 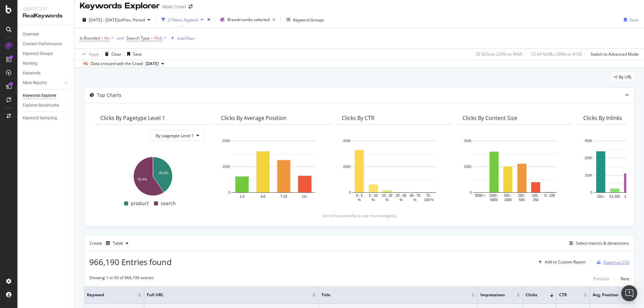 I want to click on text: 51-100, so click(x=614, y=196).